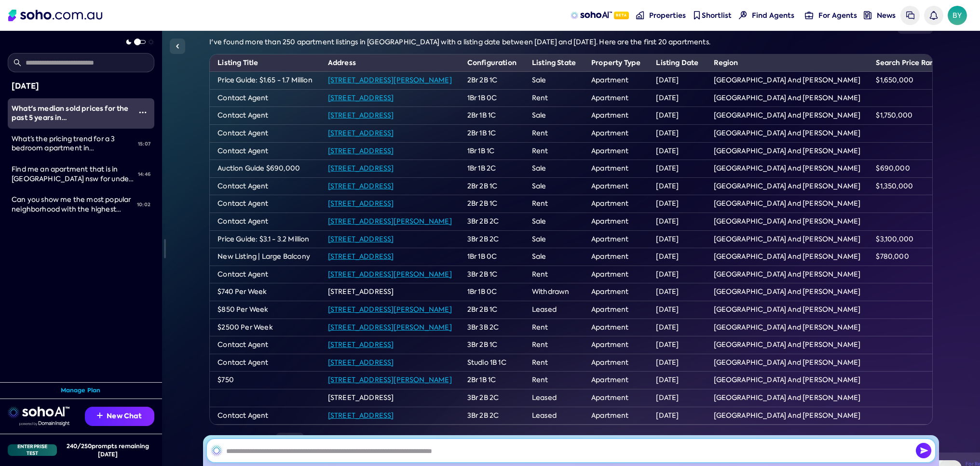  What do you see at coordinates (933, 15) in the screenshot?
I see `img: bell icon` at bounding box center [933, 15].